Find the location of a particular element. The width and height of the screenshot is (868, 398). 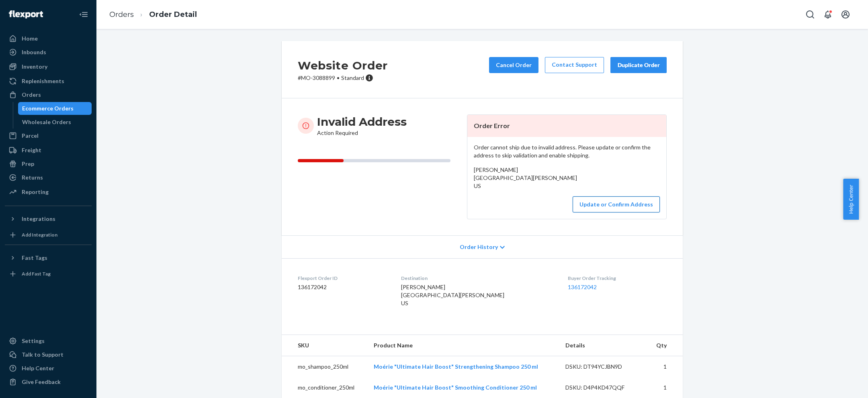

a: Moérie "Ultimate Hair Boost" Smoothing Conditioner 250 ml is located at coordinates (455, 387).